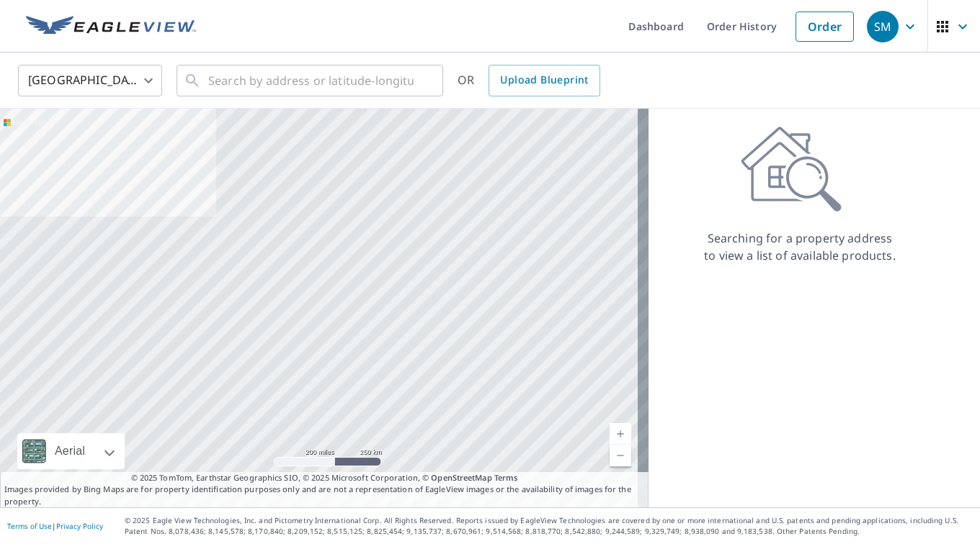 Image resolution: width=980 pixels, height=544 pixels. I want to click on span: © 2025 TomTom, Earthstar Geographics SIO, © 2025 Microsoft Corporation, ©, so click(324, 478).